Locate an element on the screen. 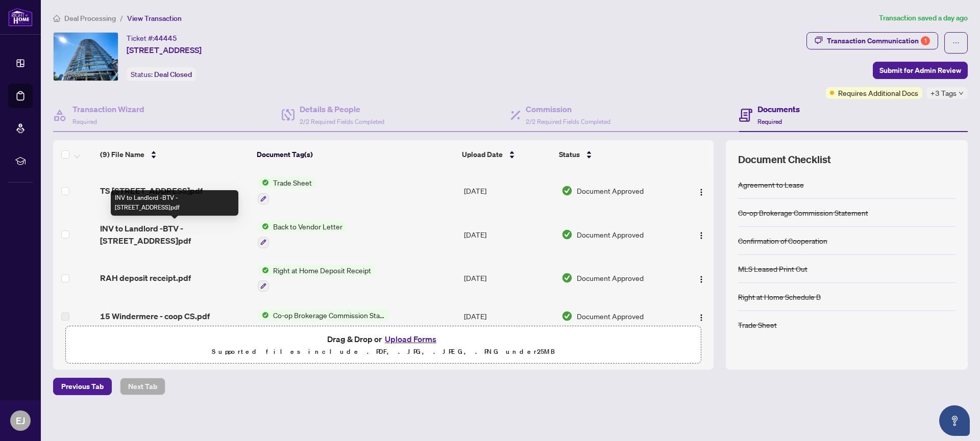 This screenshot has height=441, width=980. h4: Details & People is located at coordinates (342, 109).